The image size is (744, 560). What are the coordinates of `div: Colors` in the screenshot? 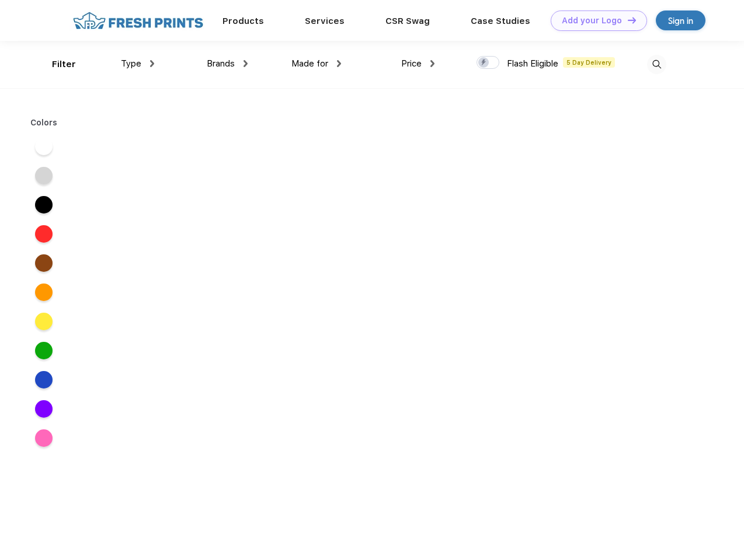 It's located at (44, 122).